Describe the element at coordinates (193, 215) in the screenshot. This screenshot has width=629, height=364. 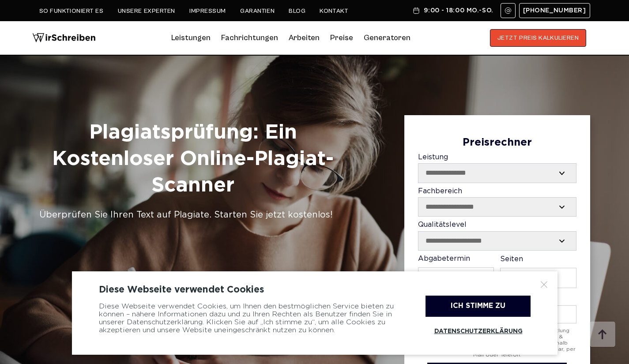
I see `div: Überprüfen Sie Ihren Text auf Plagiate. Starten Sie jetzt kostenlos!` at that location.